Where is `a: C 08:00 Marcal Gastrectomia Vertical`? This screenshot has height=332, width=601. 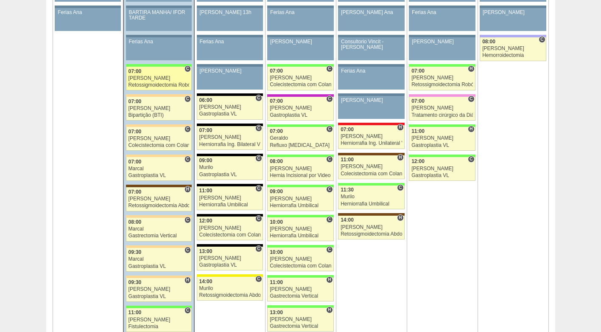 a: C 08:00 Marcal Gastrectomia Vertical is located at coordinates (159, 229).